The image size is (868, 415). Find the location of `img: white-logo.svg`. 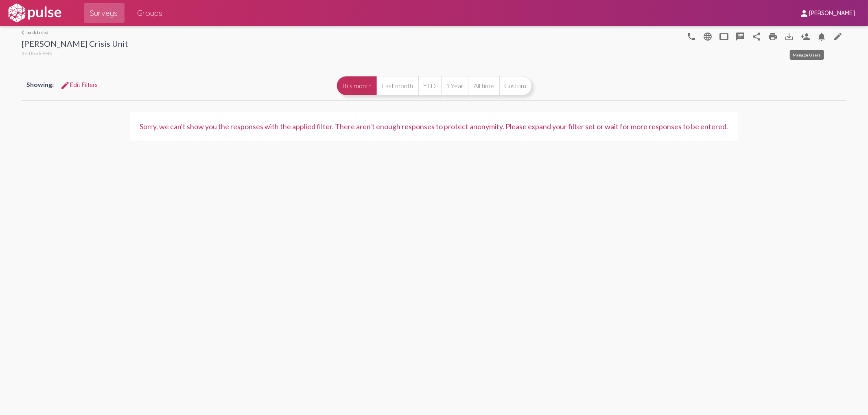

img: white-logo.svg is located at coordinates (35, 13).